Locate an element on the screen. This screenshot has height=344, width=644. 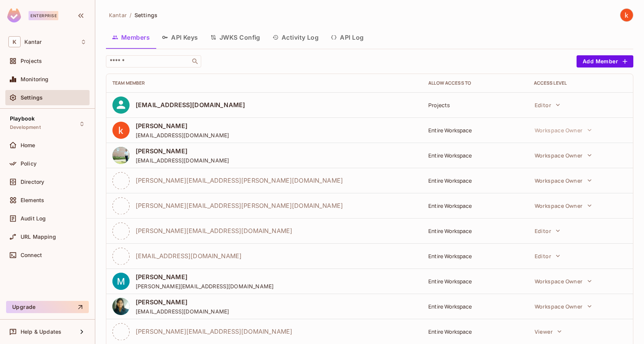
button: Viewer is located at coordinates (548, 331).